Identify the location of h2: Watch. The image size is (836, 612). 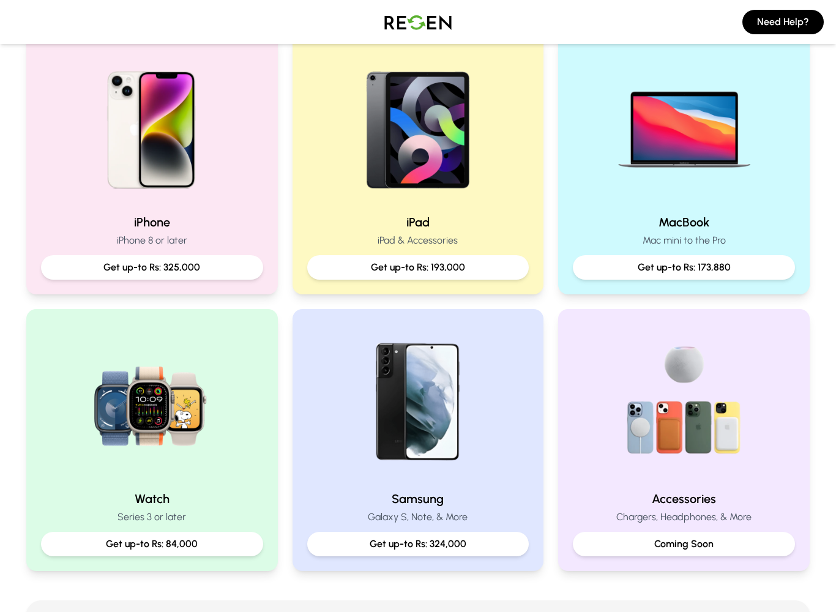
(152, 499).